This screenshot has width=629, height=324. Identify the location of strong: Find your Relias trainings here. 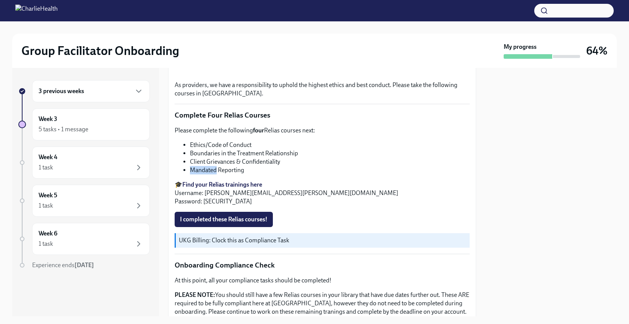
(222, 185).